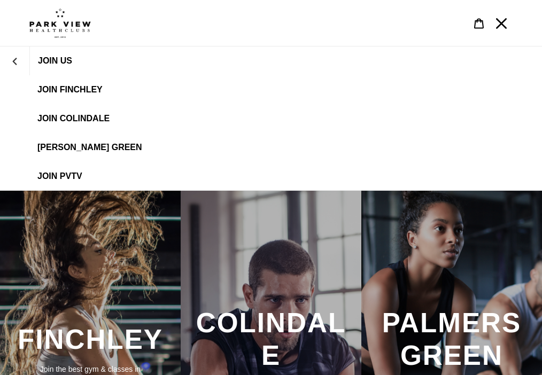 Image resolution: width=542 pixels, height=375 pixels. Describe the element at coordinates (73, 119) in the screenshot. I see `span: JOIN Colindale` at that location.